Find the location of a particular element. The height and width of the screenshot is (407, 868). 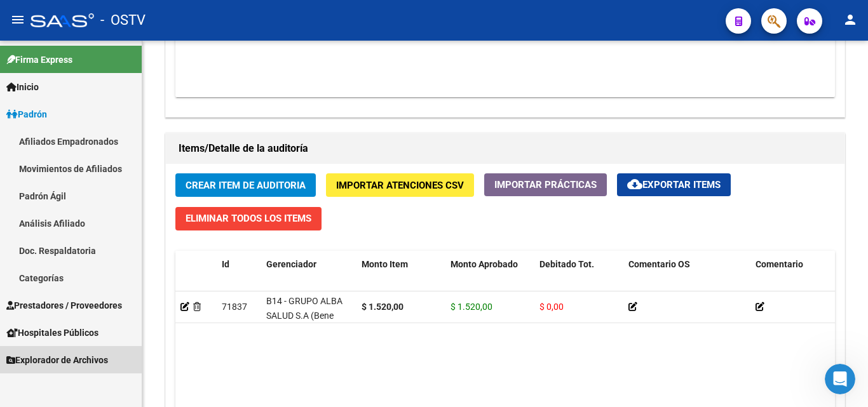

span: Explorador de Archivos is located at coordinates (58, 360).